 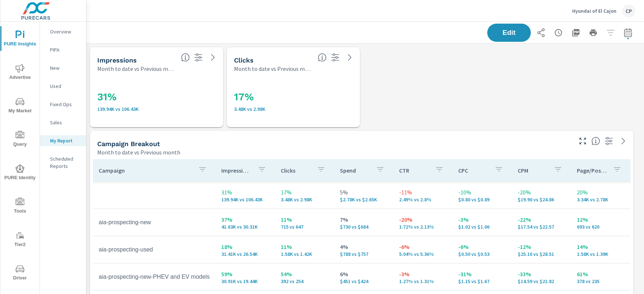 What do you see at coordinates (533, 170) in the screenshot?
I see `p: CPM` at bounding box center [533, 170].